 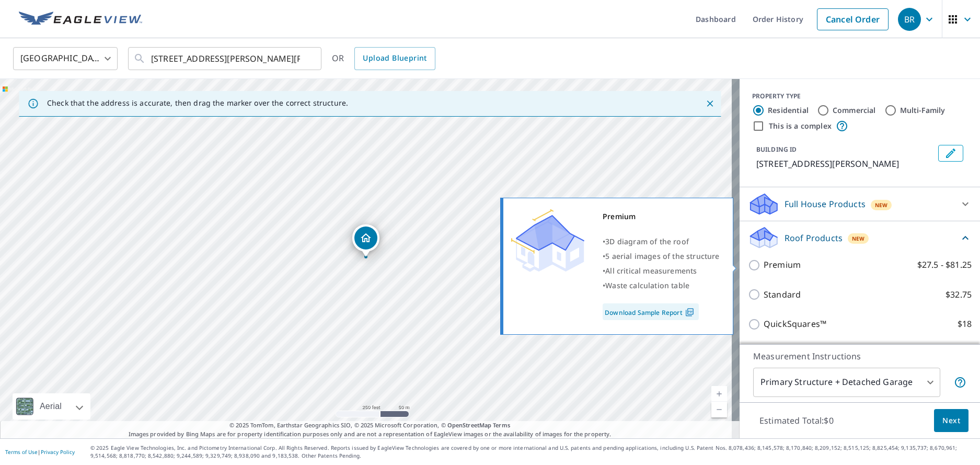 What do you see at coordinates (547, 241) in the screenshot?
I see `img: Premium` at bounding box center [547, 241].